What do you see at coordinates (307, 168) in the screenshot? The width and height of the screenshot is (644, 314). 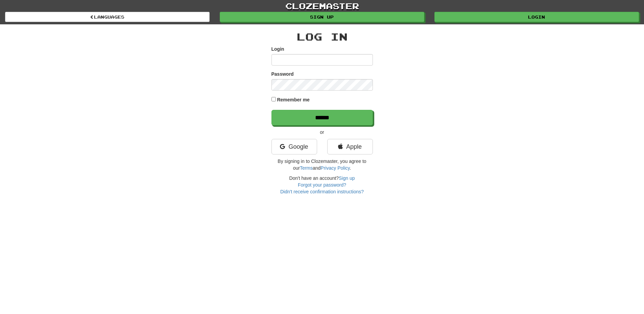 I see `a: Terms` at bounding box center [307, 168].